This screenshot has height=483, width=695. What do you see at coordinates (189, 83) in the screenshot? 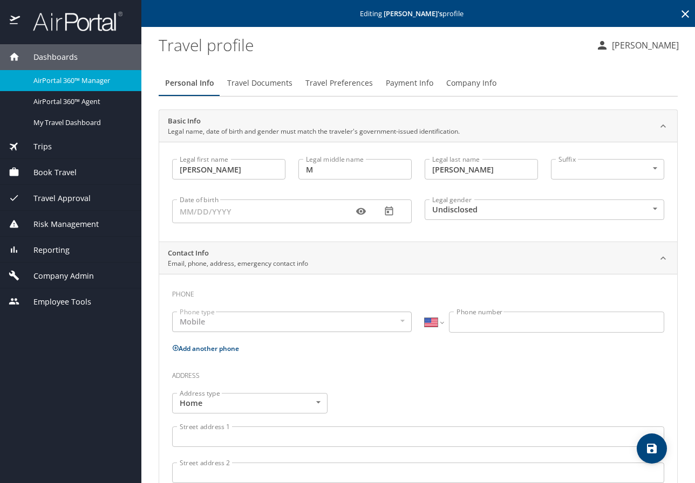
I see `span: Personal Info` at bounding box center [189, 83].